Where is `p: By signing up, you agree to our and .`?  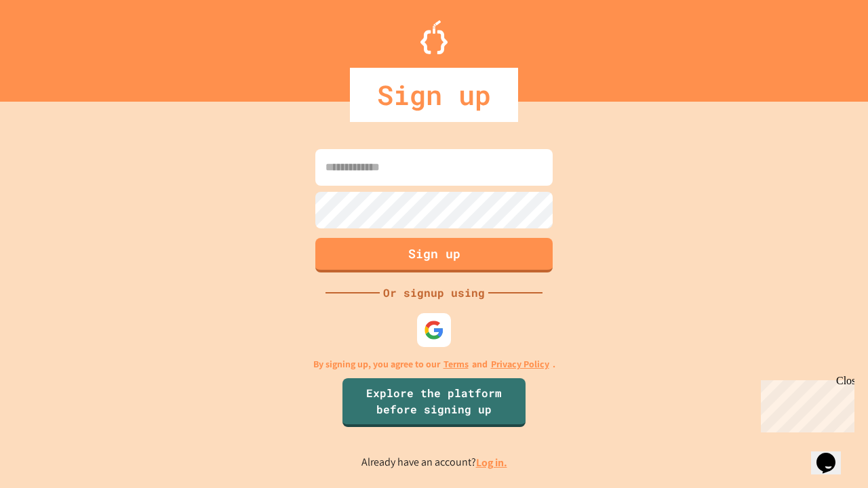
p: By signing up, you agree to our and . is located at coordinates (434, 364).